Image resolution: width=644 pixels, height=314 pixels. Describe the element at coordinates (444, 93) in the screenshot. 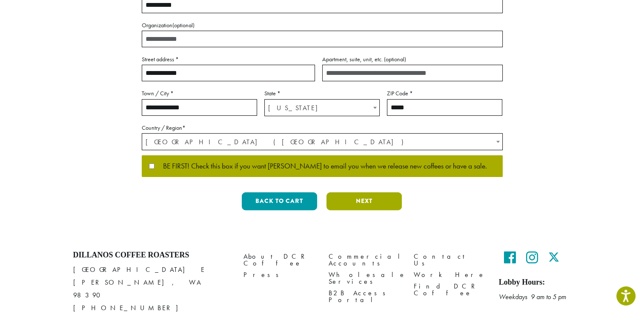

I see `label: ZIP Code` at that location.